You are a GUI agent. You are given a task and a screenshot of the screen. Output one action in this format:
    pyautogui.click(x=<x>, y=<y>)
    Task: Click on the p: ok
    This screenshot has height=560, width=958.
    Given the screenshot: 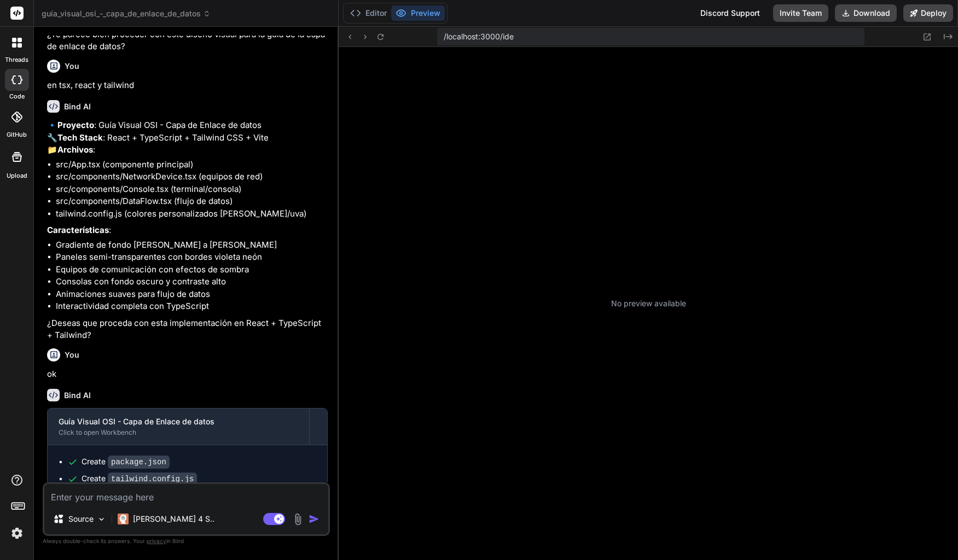 What is the action you would take?
    pyautogui.click(x=187, y=374)
    